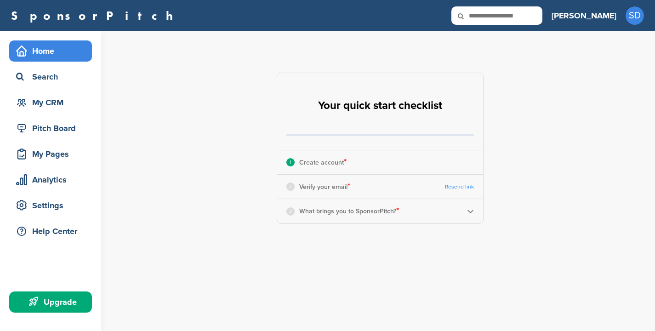 Image resolution: width=655 pixels, height=331 pixels. What do you see at coordinates (53, 206) in the screenshot?
I see `div: Settings` at bounding box center [53, 206].